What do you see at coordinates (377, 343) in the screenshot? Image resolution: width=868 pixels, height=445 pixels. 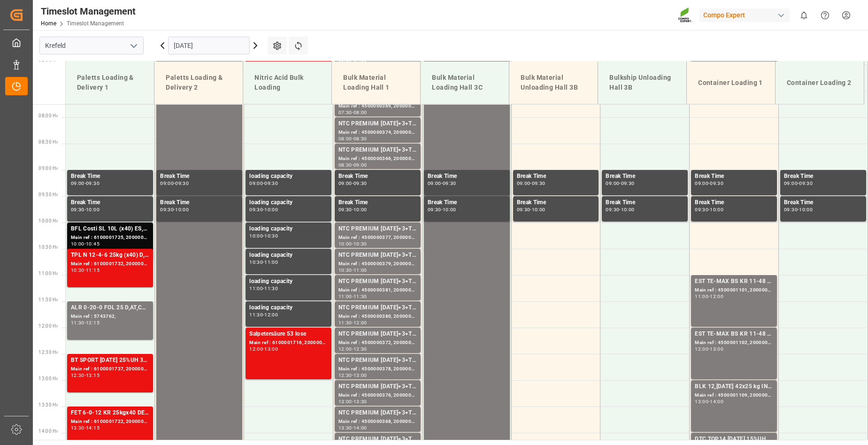 I see `div: Main ref : 4500000372, 2000000279` at bounding box center [377, 343].